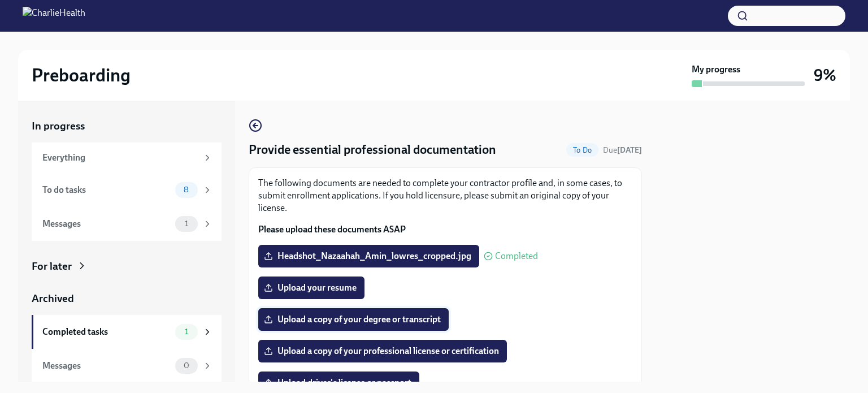 This screenshot has height=393, width=868. I want to click on a: To do tasks8, so click(126, 190).